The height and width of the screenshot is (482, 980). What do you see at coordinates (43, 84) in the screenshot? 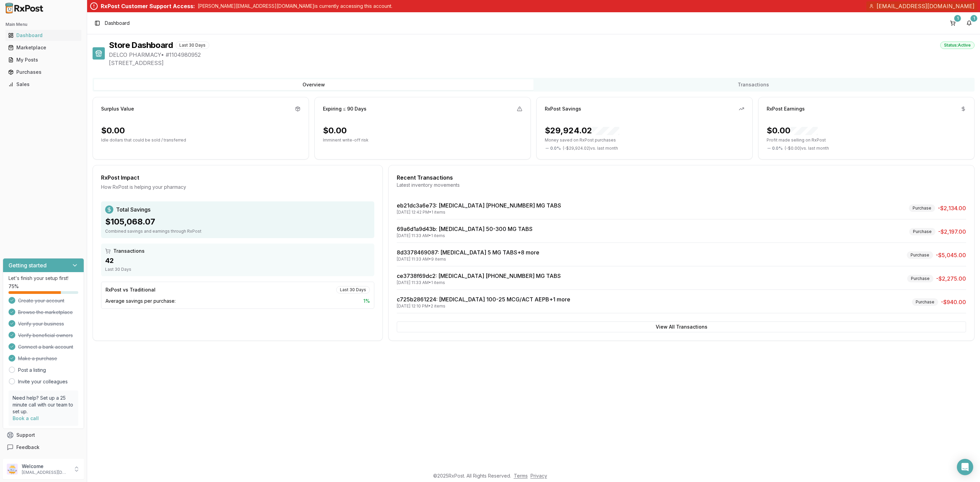
I see `button: Sales` at bounding box center [43, 84].